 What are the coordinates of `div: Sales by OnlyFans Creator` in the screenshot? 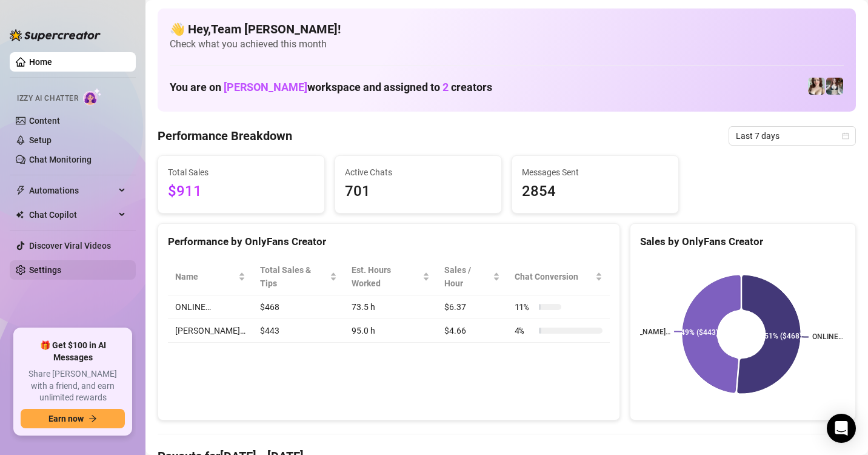 It's located at (742, 241).